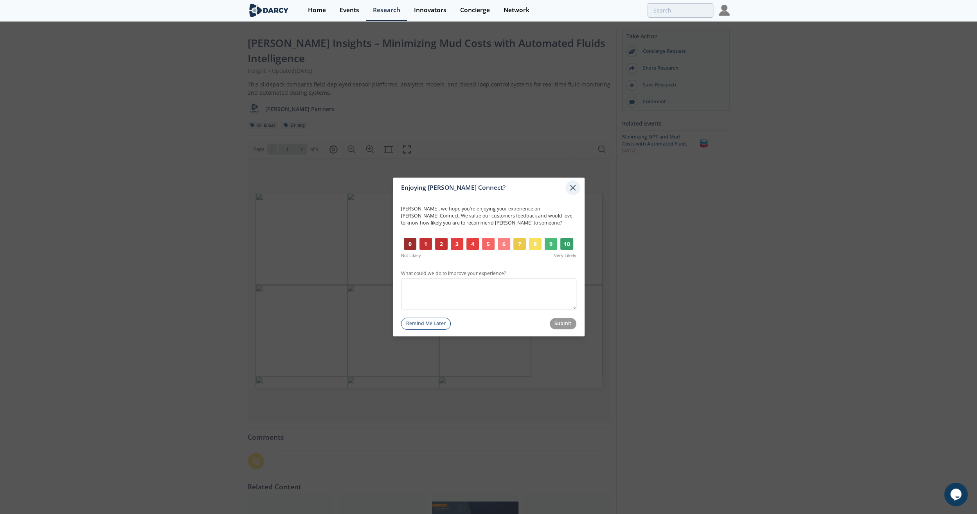 This screenshot has height=514, width=977. What do you see at coordinates (567, 244) in the screenshot?
I see `button: 10` at bounding box center [567, 244].